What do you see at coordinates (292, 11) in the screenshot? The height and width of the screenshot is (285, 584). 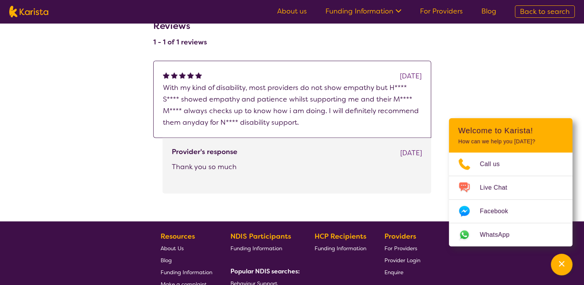 I see `a: About us` at bounding box center [292, 11].